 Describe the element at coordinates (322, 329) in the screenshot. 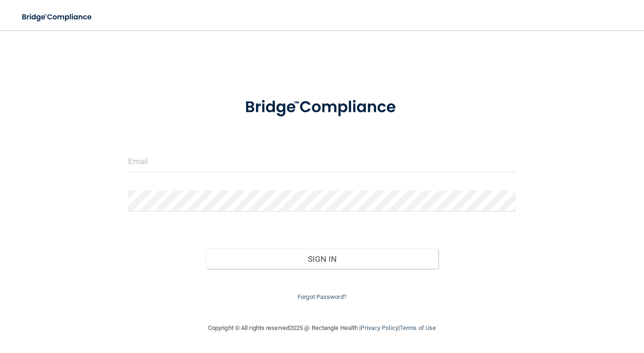

I see `div: Copyright © All rights reserved 2025 @ Rectangle Health | |` at that location.